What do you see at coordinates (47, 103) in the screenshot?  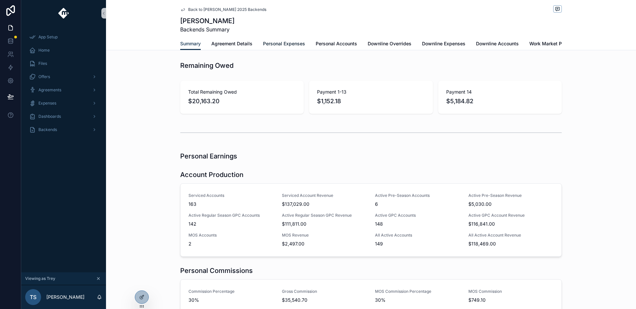 I see `span: Expenses` at bounding box center [47, 103].